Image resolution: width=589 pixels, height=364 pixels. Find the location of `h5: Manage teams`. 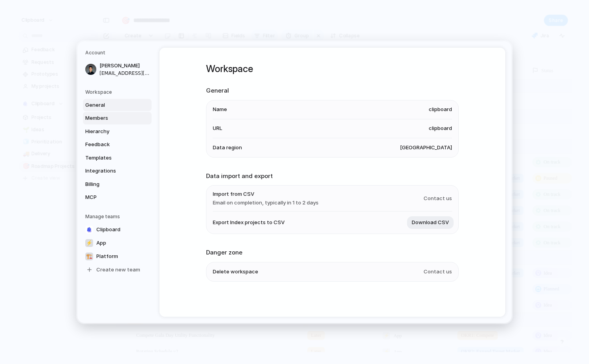

h5: Manage teams is located at coordinates (119, 216).